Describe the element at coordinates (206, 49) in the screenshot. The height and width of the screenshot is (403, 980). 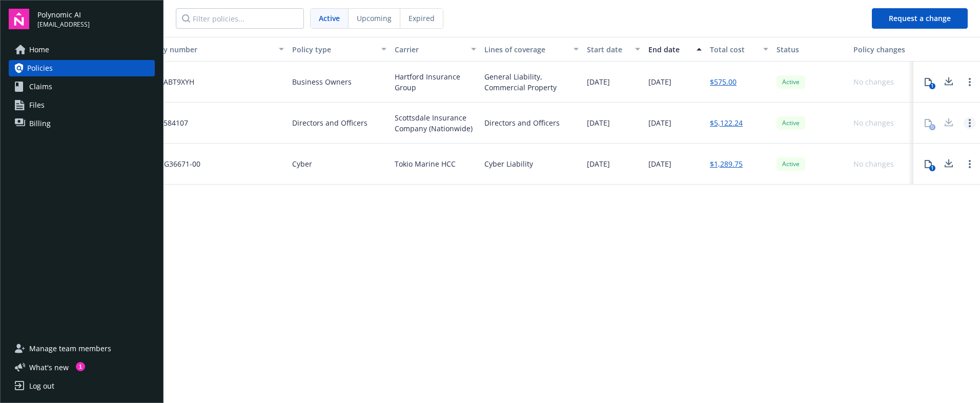
I see `div: Toggle SortBy` at that location.